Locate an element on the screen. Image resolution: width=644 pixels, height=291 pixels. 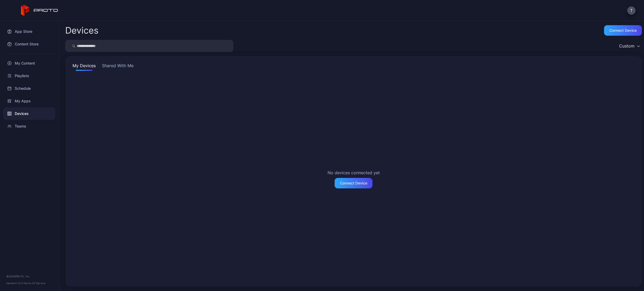
a: Schedule is located at coordinates (29, 88).